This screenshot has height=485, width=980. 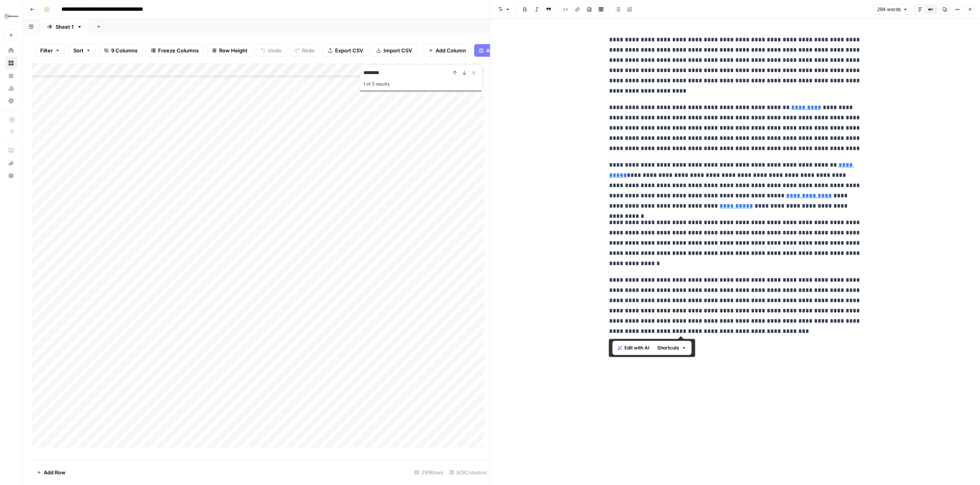 What do you see at coordinates (174, 51) in the screenshot?
I see `button: Freeze Columns` at bounding box center [174, 51].